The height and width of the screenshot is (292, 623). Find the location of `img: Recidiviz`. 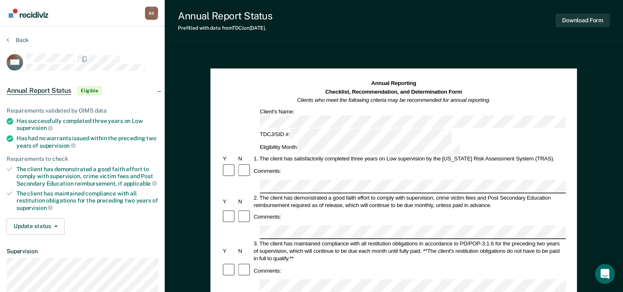

img: Recidiviz is located at coordinates (28, 13).